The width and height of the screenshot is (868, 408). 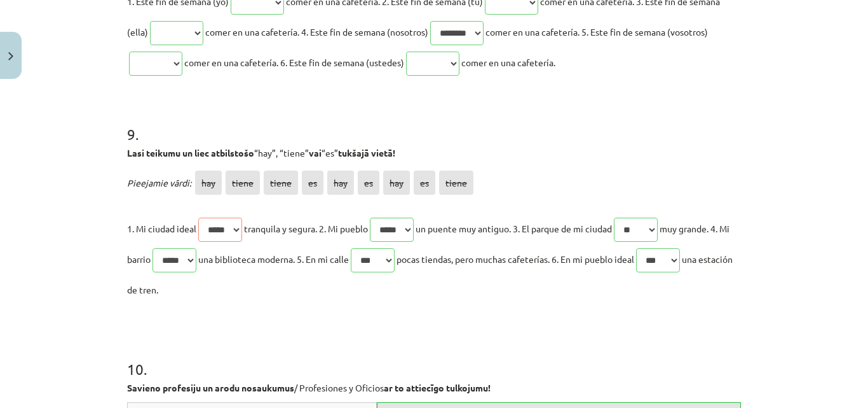 I want to click on span: comer en una cafetería. 4. Este fin de semana (nosotros), so click(x=317, y=32).